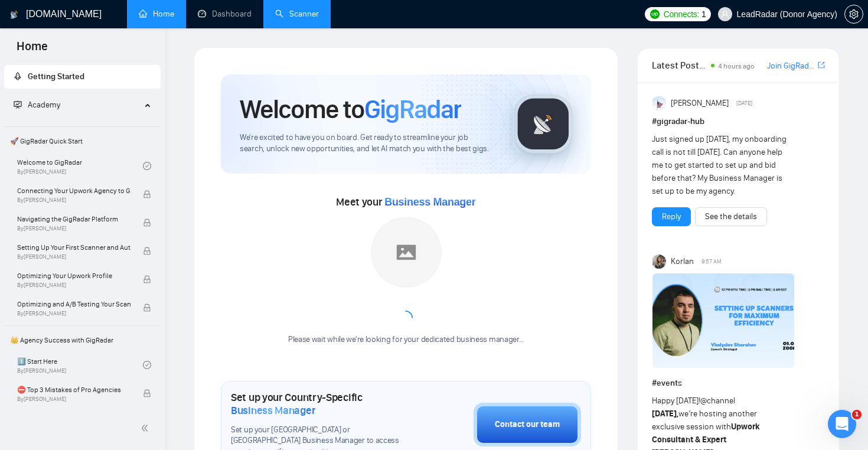 The image size is (868, 450). I want to click on span: user, so click(725, 14).